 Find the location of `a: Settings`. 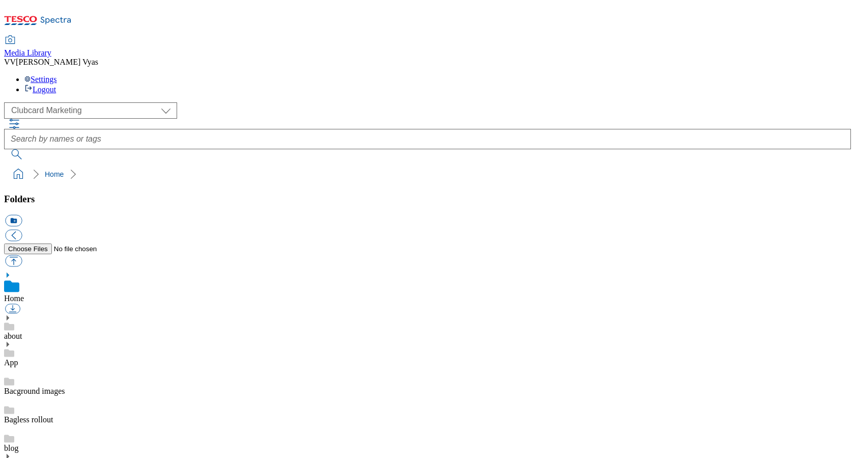

a: Settings is located at coordinates (41, 79).